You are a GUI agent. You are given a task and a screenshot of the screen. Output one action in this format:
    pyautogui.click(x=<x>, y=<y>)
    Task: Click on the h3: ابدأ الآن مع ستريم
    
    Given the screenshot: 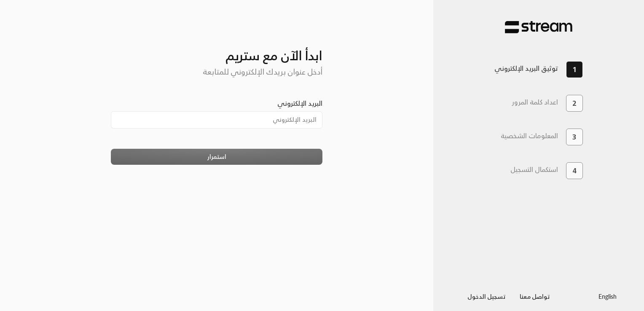 What is the action you would take?
    pyautogui.click(x=216, y=49)
    